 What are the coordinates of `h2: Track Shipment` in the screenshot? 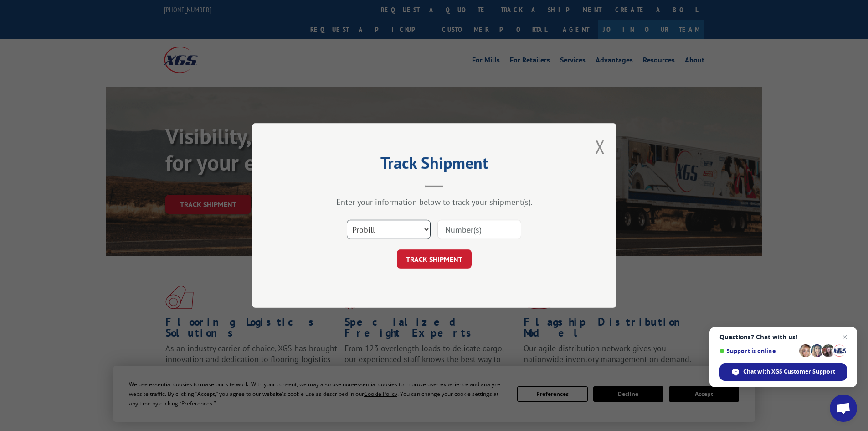 It's located at (434, 165).